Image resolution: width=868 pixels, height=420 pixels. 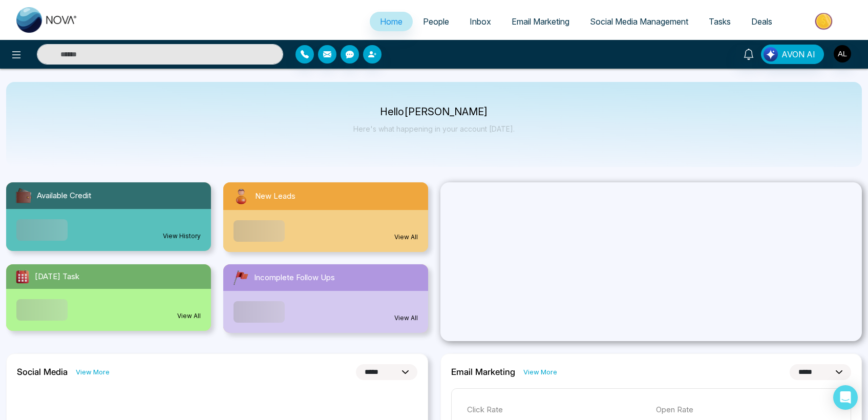 What do you see at coordinates (392, 21) in the screenshot?
I see `a: Home` at bounding box center [392, 21].